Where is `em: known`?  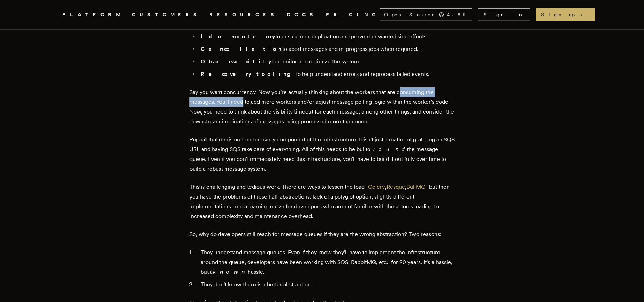
em: known is located at coordinates (230, 272).